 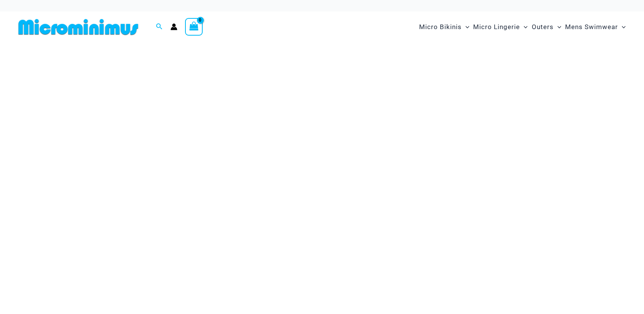 What do you see at coordinates (546, 27) in the screenshot?
I see `a: OutersMenu ToggleMenu Toggle` at bounding box center [546, 27].